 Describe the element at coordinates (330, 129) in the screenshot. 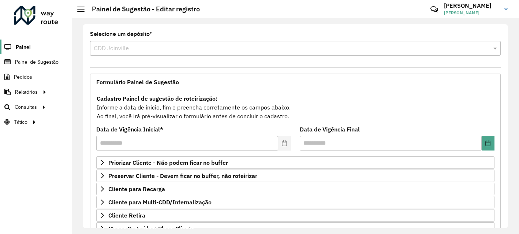

I see `label: Data de Vigência Final` at that location.